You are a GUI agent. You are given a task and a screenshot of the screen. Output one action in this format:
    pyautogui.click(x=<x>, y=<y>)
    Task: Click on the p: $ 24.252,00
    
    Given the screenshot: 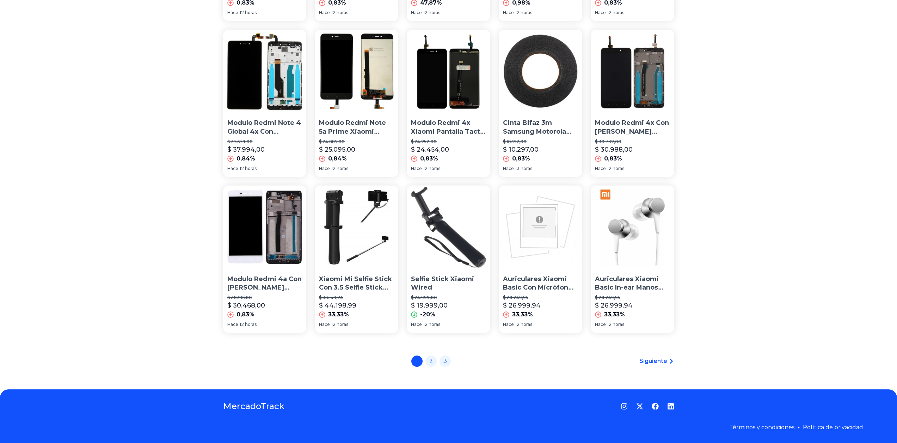 What is the action you would take?
    pyautogui.click(x=448, y=142)
    